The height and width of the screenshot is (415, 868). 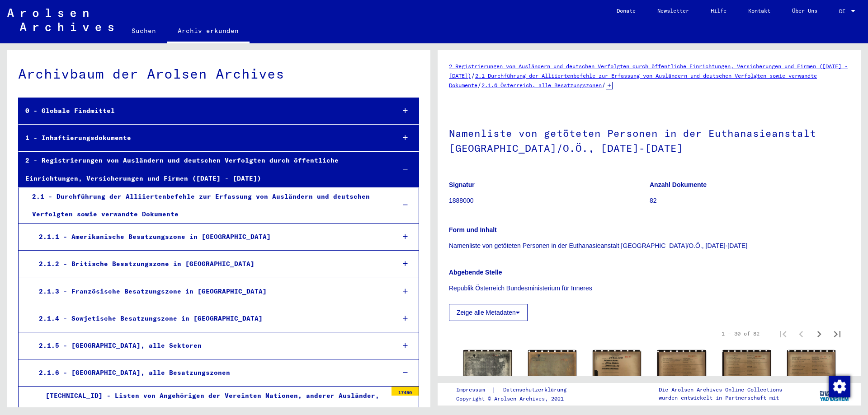 What do you see at coordinates (549, 201) in the screenshot?
I see `p: 1888000` at bounding box center [549, 201].